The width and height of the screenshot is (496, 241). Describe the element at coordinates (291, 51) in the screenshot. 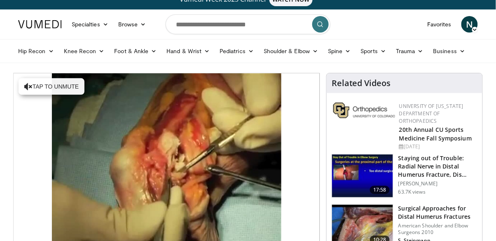

I see `a: Shoulder & Elbow` at that location.